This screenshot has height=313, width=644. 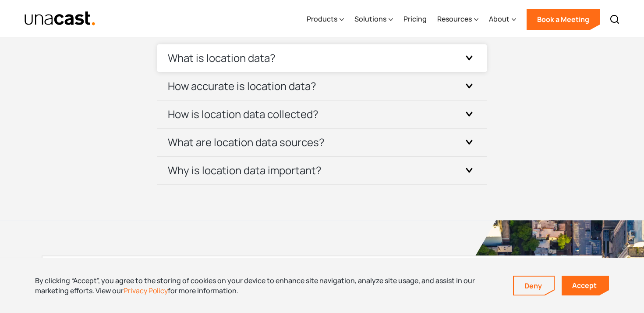 What do you see at coordinates (563, 19) in the screenshot?
I see `a: Book a Meeting` at bounding box center [563, 19].